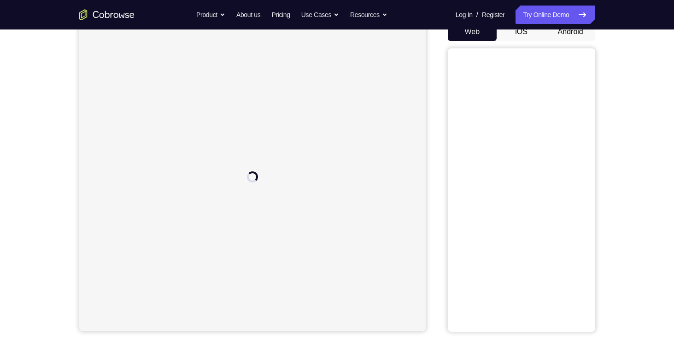  Describe the element at coordinates (280, 15) in the screenshot. I see `a: Pricing` at that location.